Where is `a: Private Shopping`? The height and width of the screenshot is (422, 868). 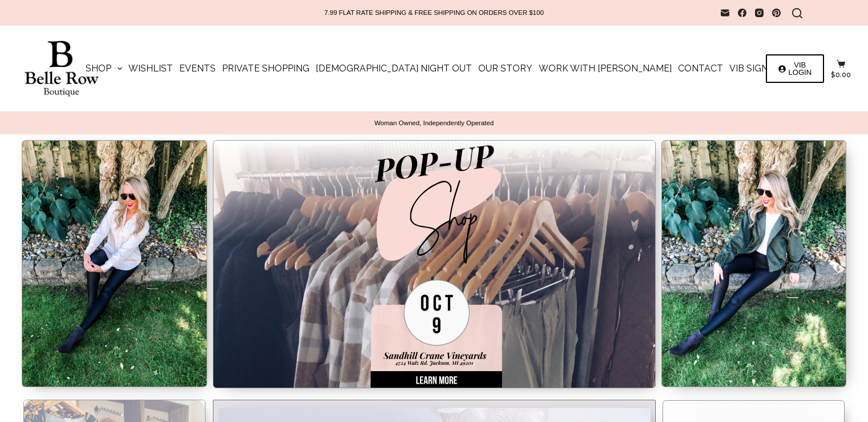 a: Private Shopping is located at coordinates (266, 69).